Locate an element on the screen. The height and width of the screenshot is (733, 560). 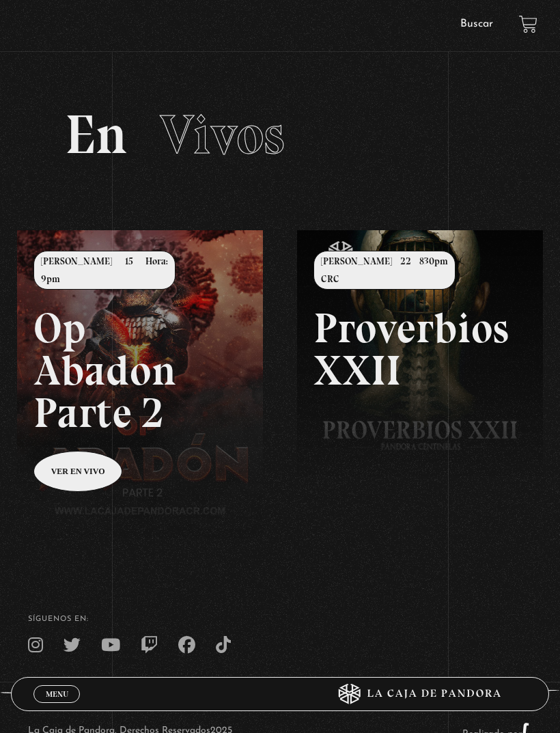
h4: SÍguenos en: is located at coordinates (280, 619).